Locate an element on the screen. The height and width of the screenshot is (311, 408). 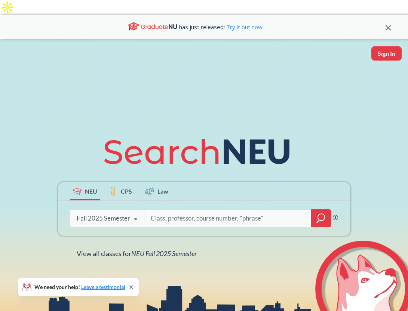
svg: magnifying glass is located at coordinates (321, 218).